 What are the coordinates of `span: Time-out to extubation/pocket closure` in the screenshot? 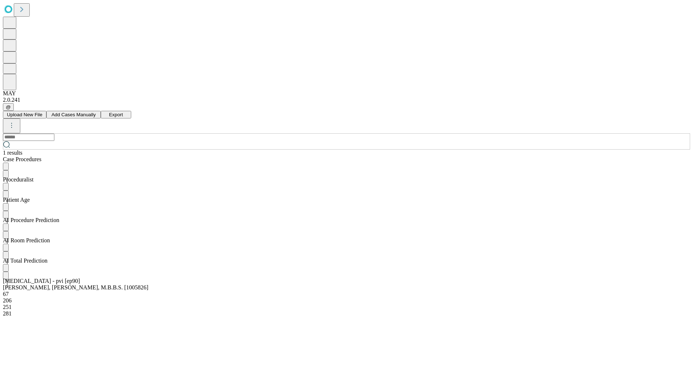 It's located at (31, 220).